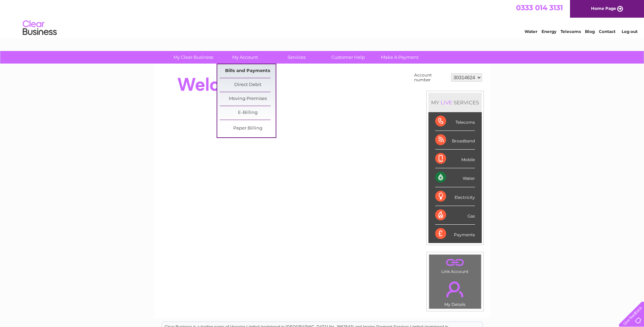 This screenshot has width=644, height=327. Describe the element at coordinates (399, 57) in the screenshot. I see `a: Make A Payment` at that location.